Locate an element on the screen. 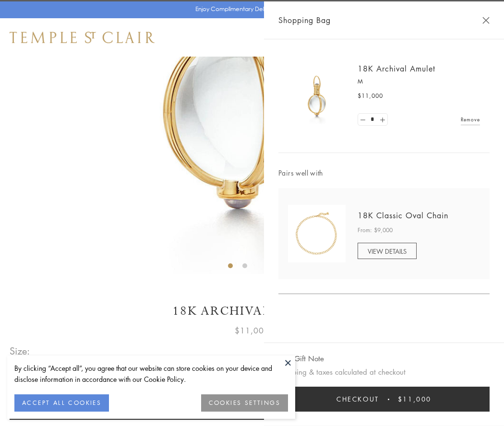 The width and height of the screenshot is (504, 426). span: Pairs well with is located at coordinates (384, 173).